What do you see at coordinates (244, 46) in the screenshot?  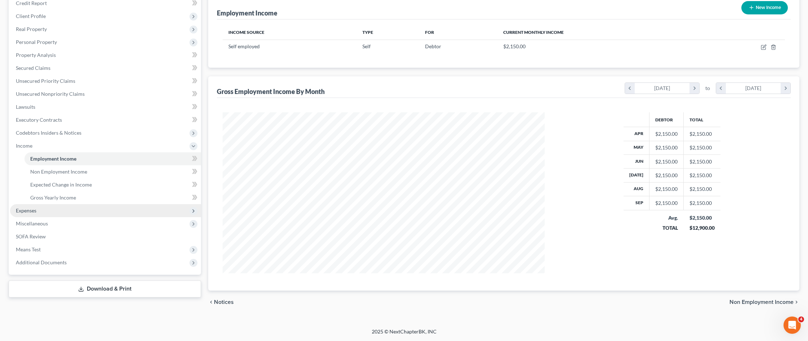 I see `span: Self employed` at bounding box center [244, 46].